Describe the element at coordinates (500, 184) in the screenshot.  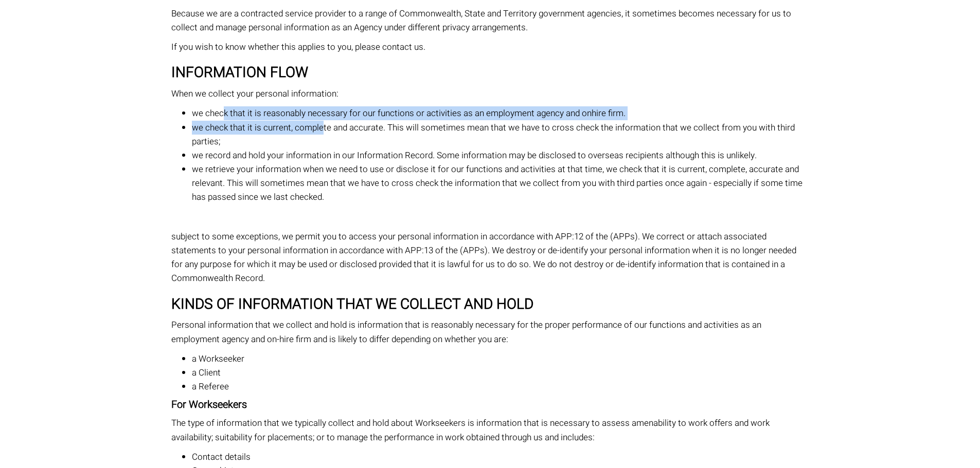
I see `li: we retrieve your information when we need to use or disclose it for our functions and activities ...` at that location.